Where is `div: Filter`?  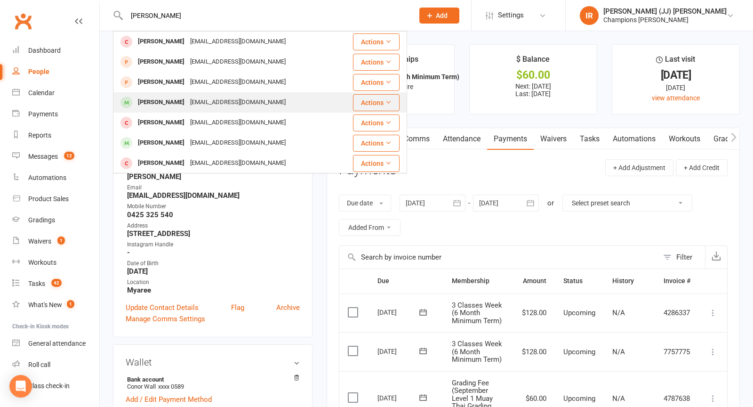 div: Filter is located at coordinates (684, 257).